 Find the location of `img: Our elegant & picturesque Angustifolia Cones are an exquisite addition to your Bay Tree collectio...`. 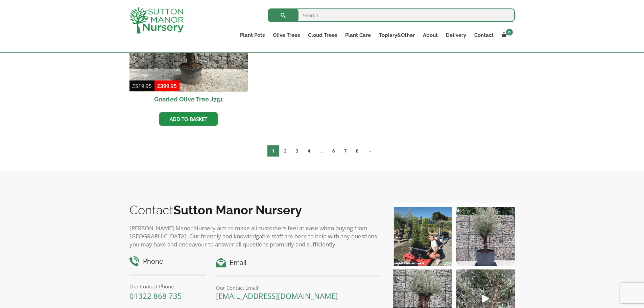

img: Our elegant & picturesque Angustifolia Cones are an exquisite addition to your Bay Tree collectio... is located at coordinates (423, 236).